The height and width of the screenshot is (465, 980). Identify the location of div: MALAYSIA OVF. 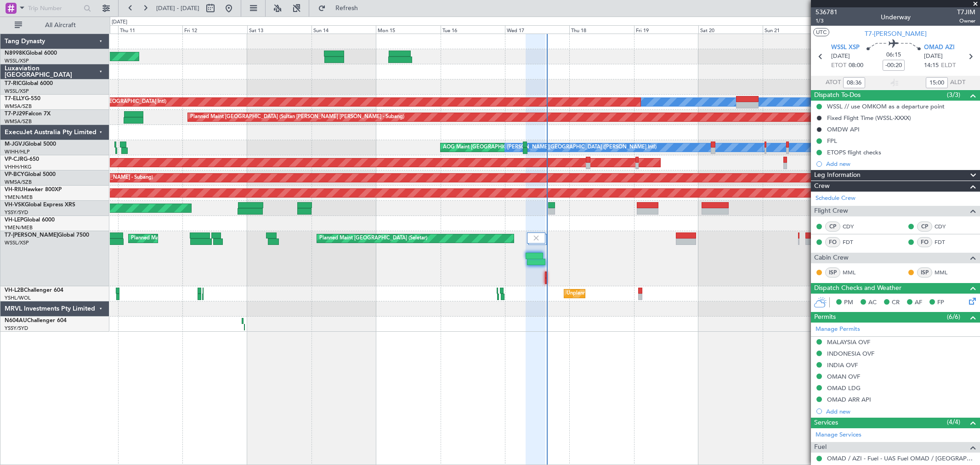
(849, 341).